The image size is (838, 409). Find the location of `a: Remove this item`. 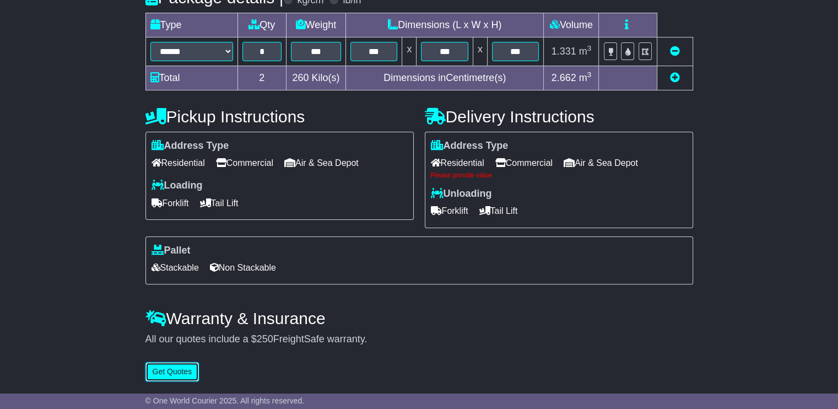

a: Remove this item is located at coordinates (675, 51).